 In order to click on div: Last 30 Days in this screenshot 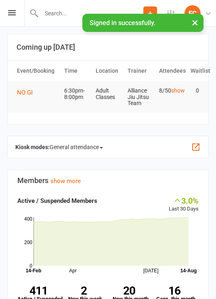, I will do `click(184, 205)`.